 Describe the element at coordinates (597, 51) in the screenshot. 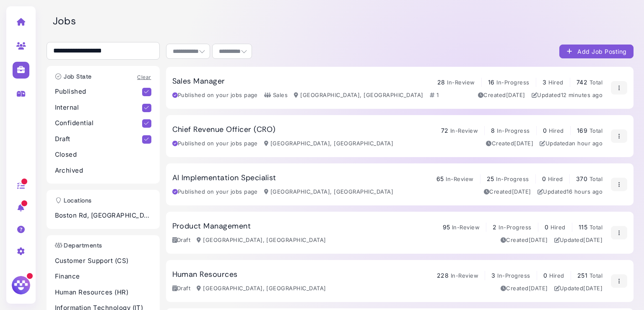

I see `div: Add Job Posting` at that location.